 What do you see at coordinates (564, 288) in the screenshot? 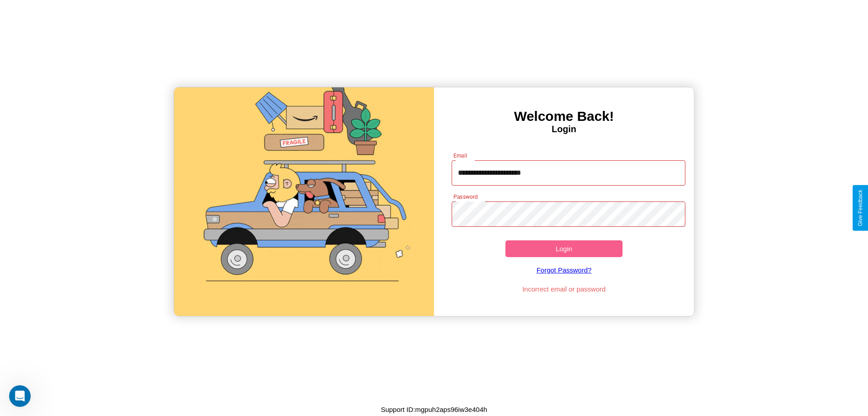
I see `p: Incorrect email or password` at bounding box center [564, 288].